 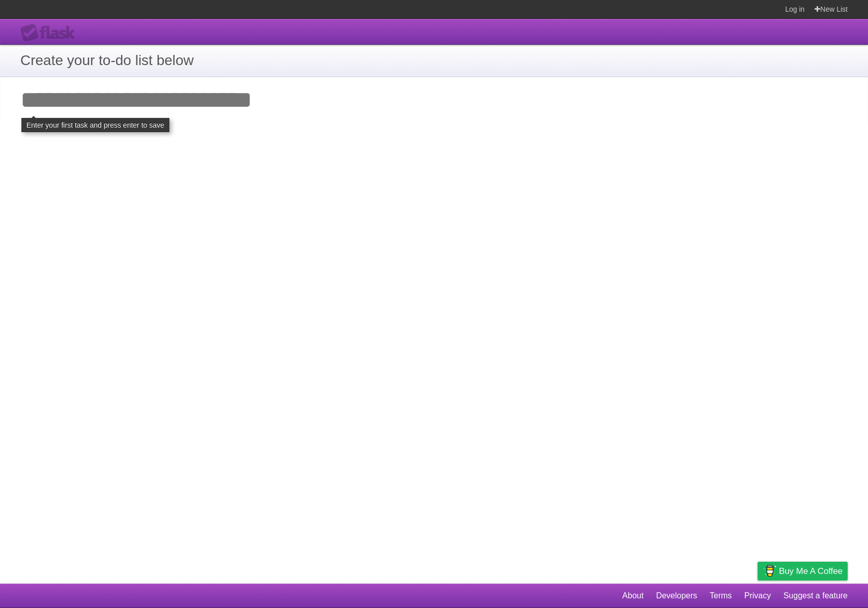 What do you see at coordinates (802, 570) in the screenshot?
I see `a: Buy me a coffee` at bounding box center [802, 570].